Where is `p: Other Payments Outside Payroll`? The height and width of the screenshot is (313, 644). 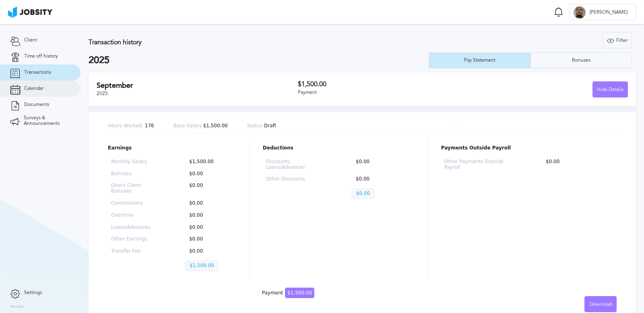 p: Other Payments Outside Payroll is located at coordinates (480, 165).